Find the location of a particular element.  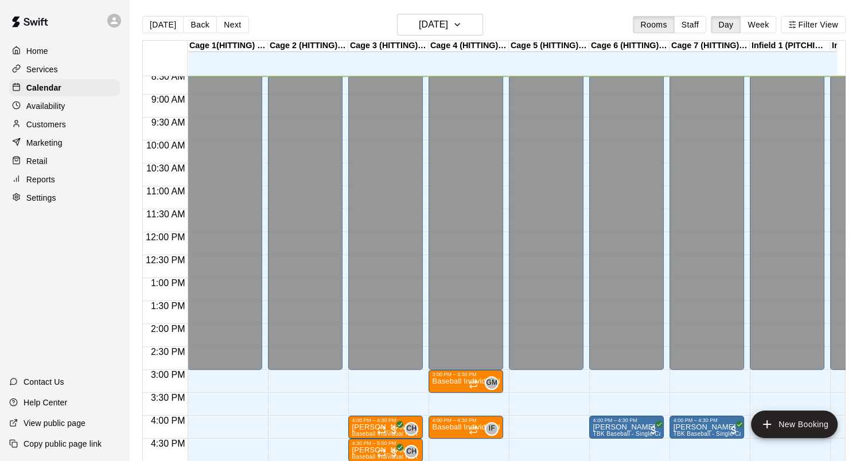

a: Customers is located at coordinates (64, 125).